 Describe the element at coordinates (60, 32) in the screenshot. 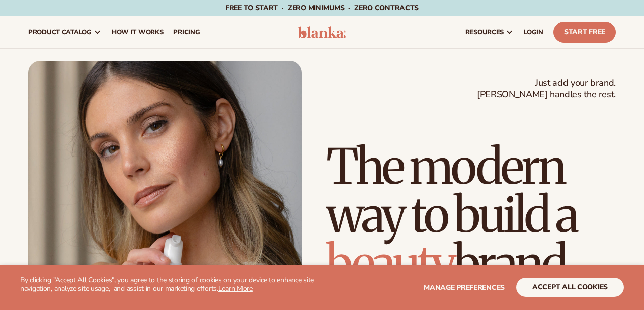

I see `span: product catalog` at that location.